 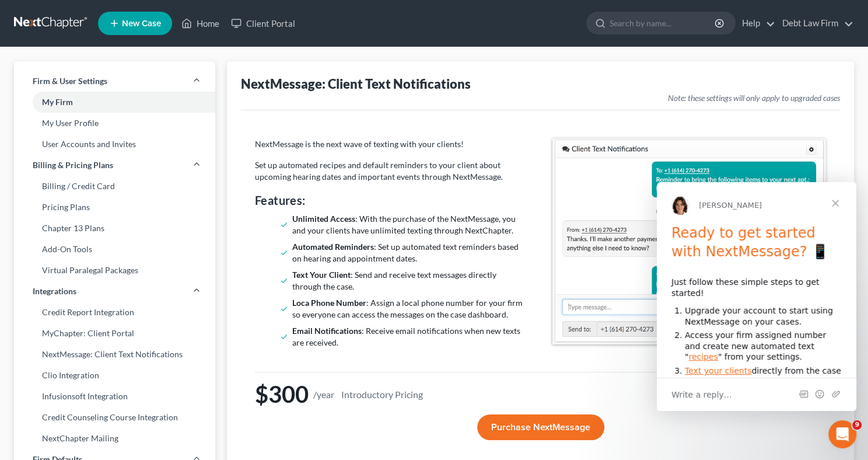 What do you see at coordinates (540, 393) in the screenshot?
I see `h1: $300` at bounding box center [540, 393].